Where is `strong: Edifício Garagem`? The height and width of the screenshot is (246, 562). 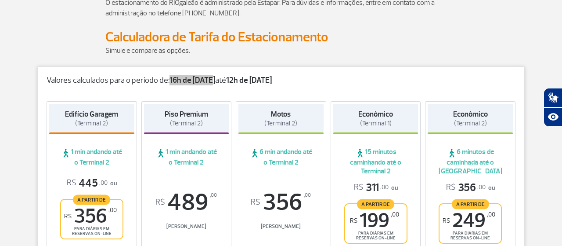
strong: Edifício Garagem is located at coordinates (91, 114).